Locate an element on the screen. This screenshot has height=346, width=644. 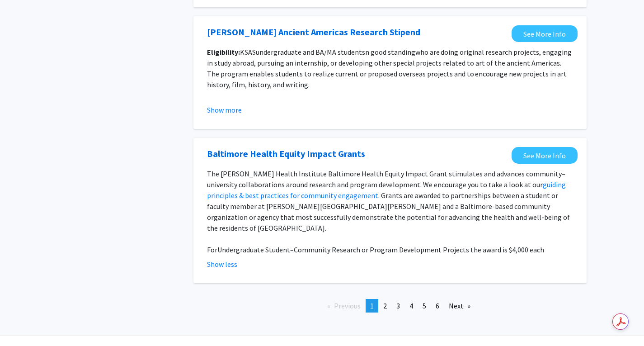
span: 2 is located at coordinates (385, 306).